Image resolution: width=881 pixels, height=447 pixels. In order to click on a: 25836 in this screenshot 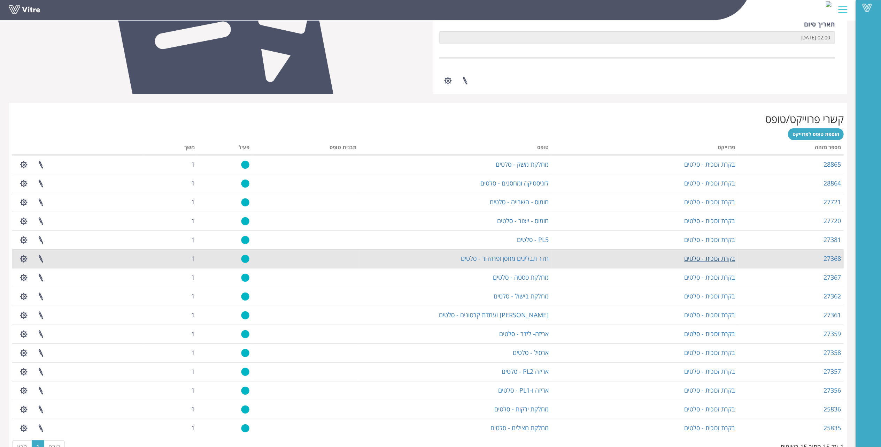, I will do `click(833, 409)`.